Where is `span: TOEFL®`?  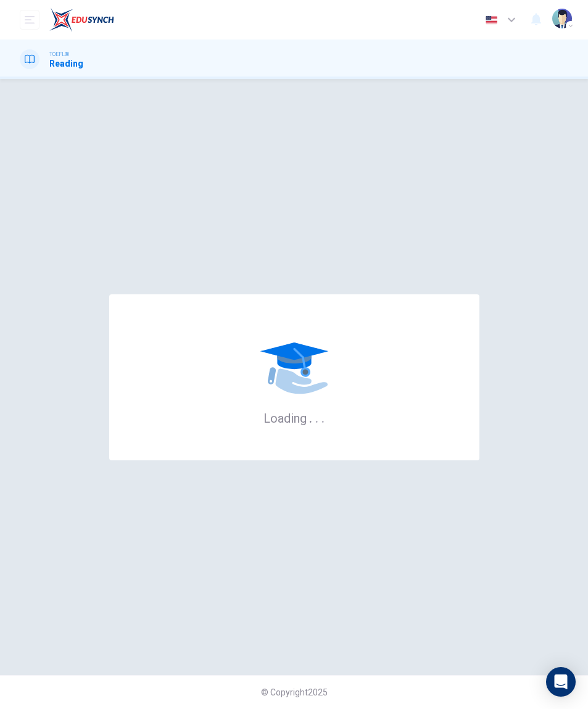
span: TOEFL® is located at coordinates (59, 54).